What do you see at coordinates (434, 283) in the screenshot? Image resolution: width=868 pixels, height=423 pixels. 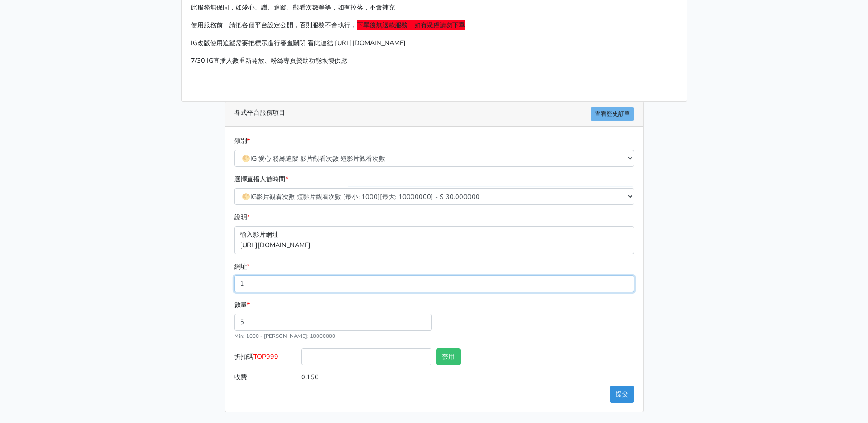 I see `input: 這邊填入網址` at bounding box center [434, 283].